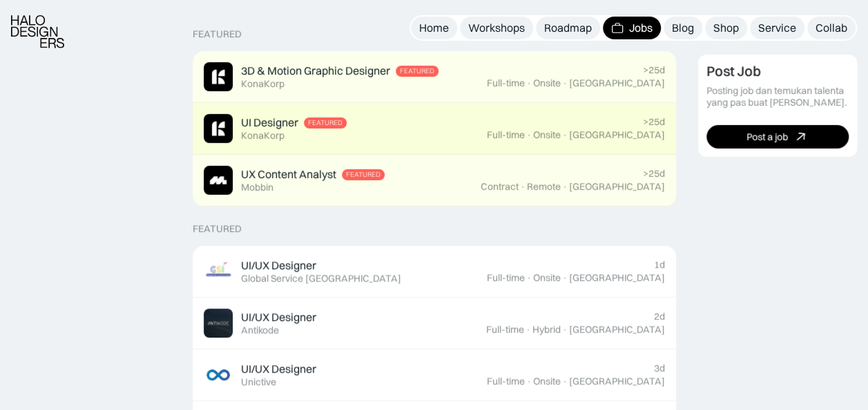 The width and height of the screenshot is (868, 410). I want to click on a: Service, so click(777, 27).